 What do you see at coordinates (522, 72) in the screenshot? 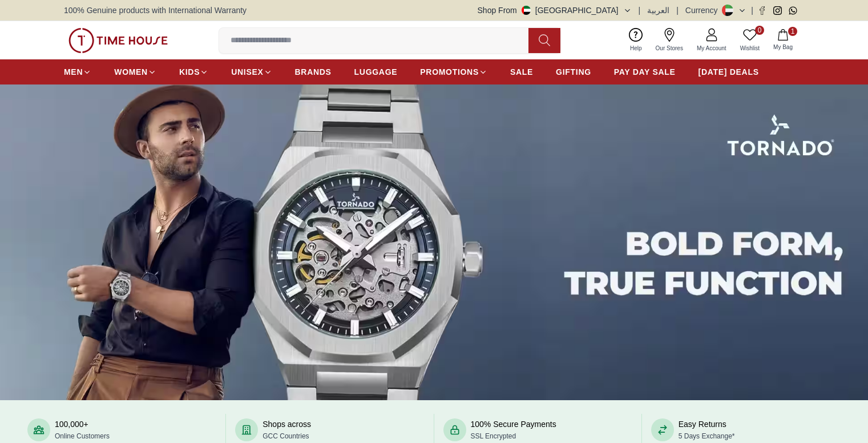
I see `span: SALE` at bounding box center [522, 72].